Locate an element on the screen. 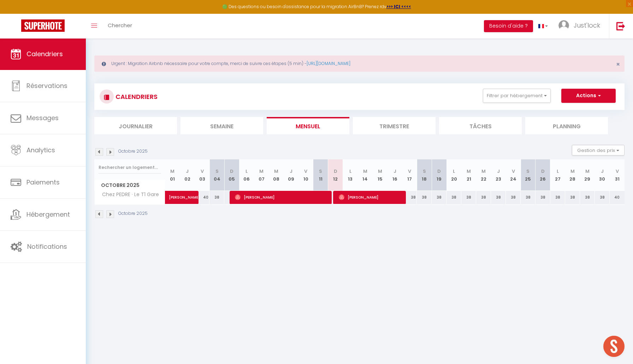 The image size is (633, 364). li: Trimestre is located at coordinates (394, 126).